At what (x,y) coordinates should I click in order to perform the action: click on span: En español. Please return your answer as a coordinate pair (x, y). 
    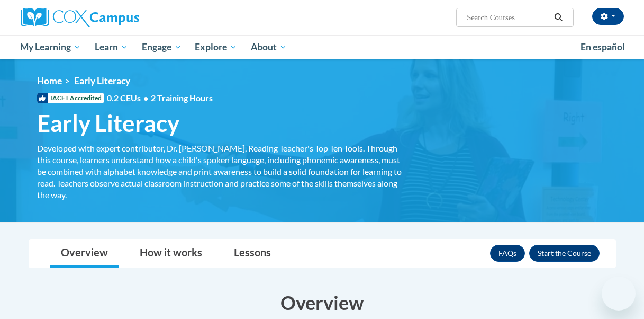
    Looking at the image, I should click on (603, 47).